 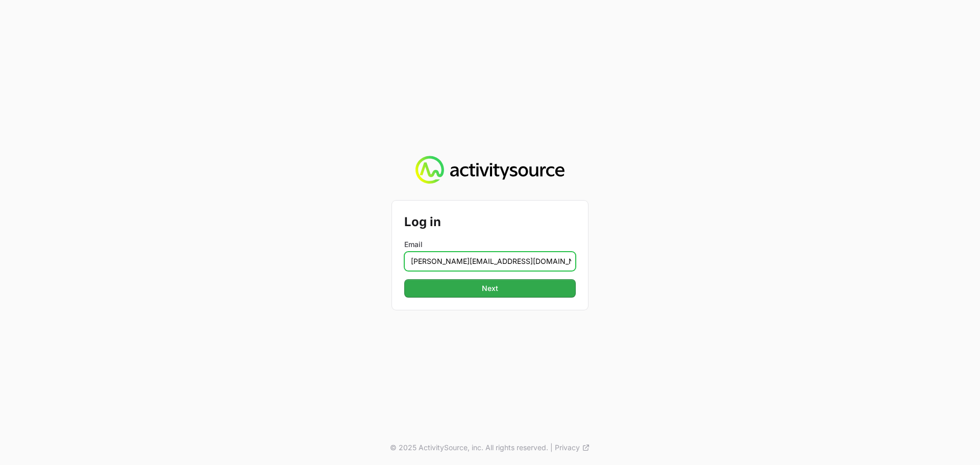 I want to click on img: Activity Source, so click(x=490, y=170).